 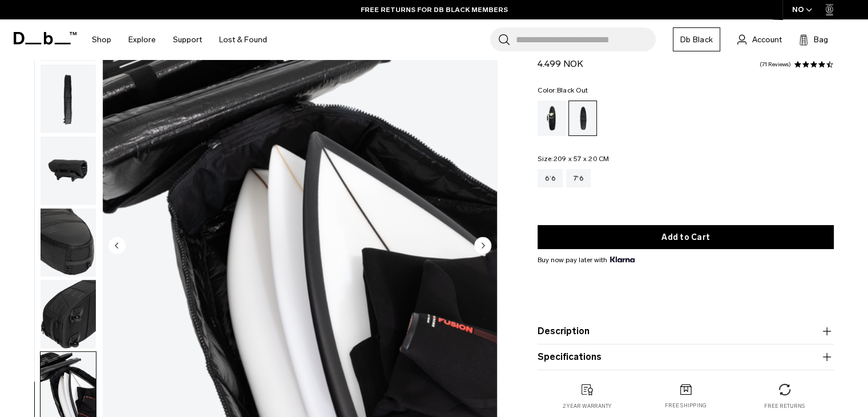 I want to click on a: Shop, so click(x=102, y=39).